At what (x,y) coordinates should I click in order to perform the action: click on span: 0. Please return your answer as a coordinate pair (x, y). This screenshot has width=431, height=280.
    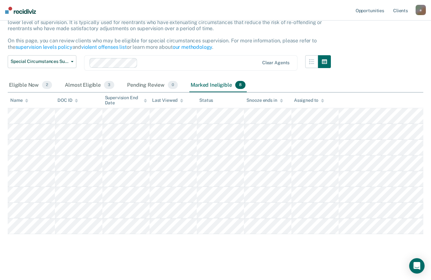
    Looking at the image, I should click on (173, 85).